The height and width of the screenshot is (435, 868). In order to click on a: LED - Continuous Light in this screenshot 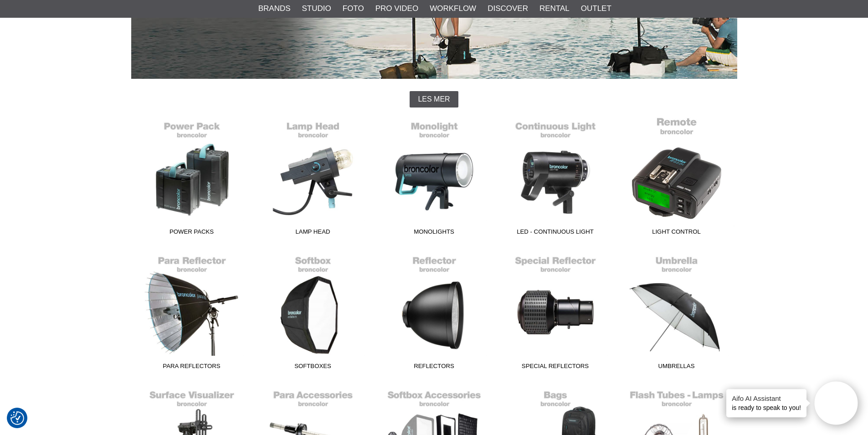, I will do `click(555, 178)`.